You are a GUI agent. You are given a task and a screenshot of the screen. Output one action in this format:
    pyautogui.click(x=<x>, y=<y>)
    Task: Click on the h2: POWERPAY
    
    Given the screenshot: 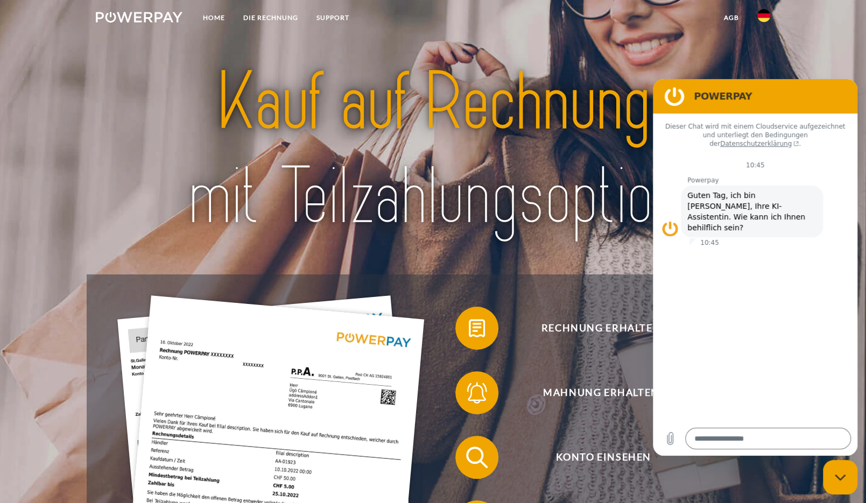 What is the action you would take?
    pyautogui.click(x=117, y=17)
    